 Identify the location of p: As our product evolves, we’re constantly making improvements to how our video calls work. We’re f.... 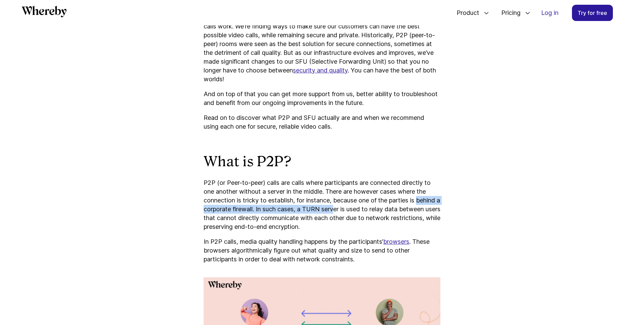
(322, 48).